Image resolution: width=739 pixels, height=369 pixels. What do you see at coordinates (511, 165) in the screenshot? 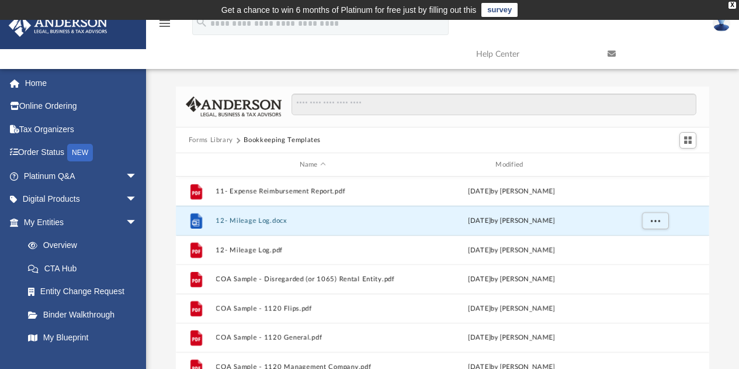
I see `div: Modified` at bounding box center [511, 165].